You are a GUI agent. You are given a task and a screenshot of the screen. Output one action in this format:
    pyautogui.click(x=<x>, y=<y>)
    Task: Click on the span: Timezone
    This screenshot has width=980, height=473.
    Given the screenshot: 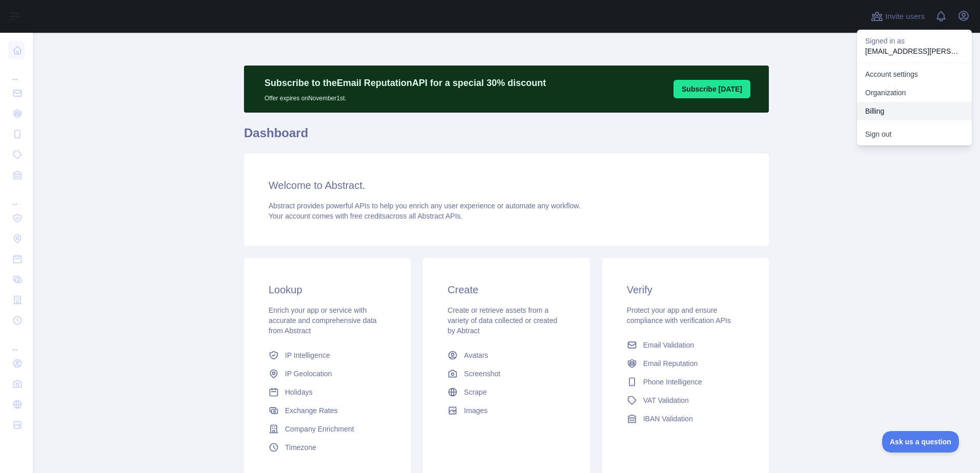 What is the action you would take?
    pyautogui.click(x=300, y=448)
    